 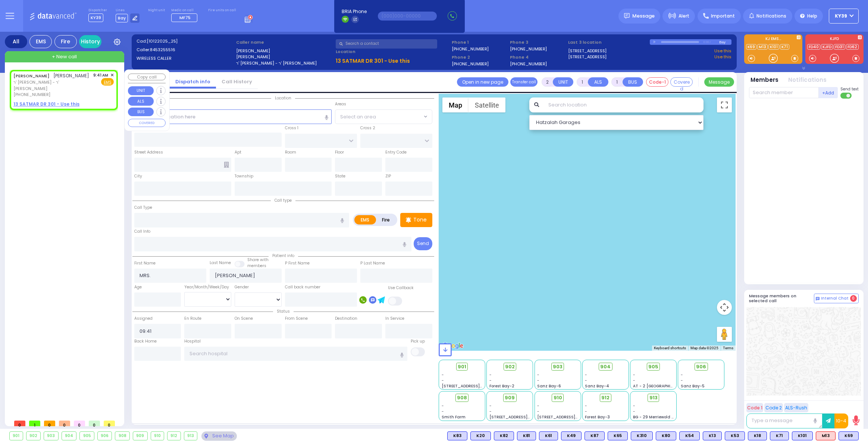 I want to click on div: K69, so click(x=849, y=436).